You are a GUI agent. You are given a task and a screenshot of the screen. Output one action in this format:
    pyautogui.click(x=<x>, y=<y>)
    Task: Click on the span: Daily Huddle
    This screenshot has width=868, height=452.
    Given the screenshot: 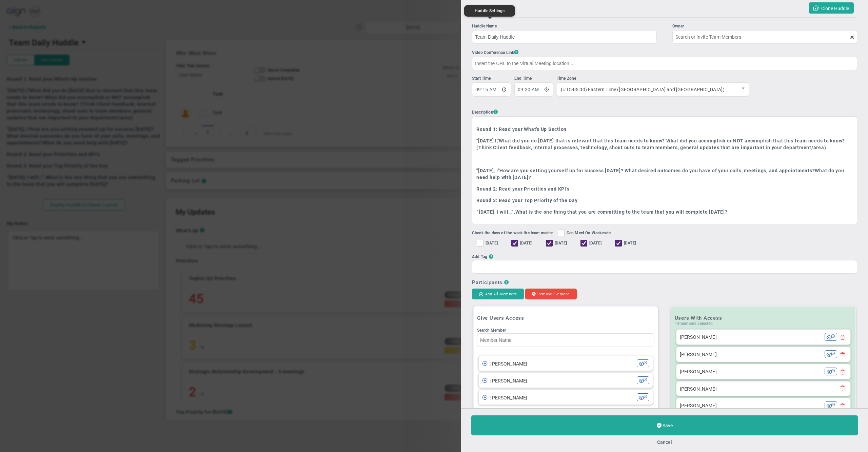 What is the action you would take?
    pyautogui.click(x=493, y=9)
    